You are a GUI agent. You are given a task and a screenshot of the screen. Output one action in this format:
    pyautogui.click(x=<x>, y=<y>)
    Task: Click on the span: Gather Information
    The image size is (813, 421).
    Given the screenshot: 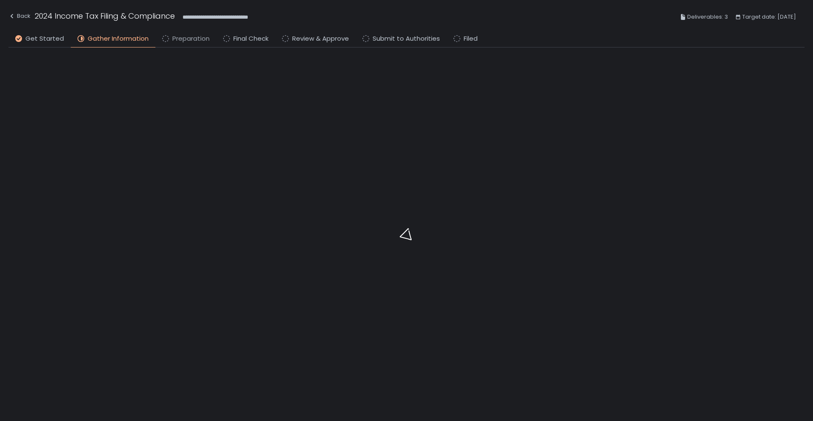 What is the action you would take?
    pyautogui.click(x=118, y=39)
    